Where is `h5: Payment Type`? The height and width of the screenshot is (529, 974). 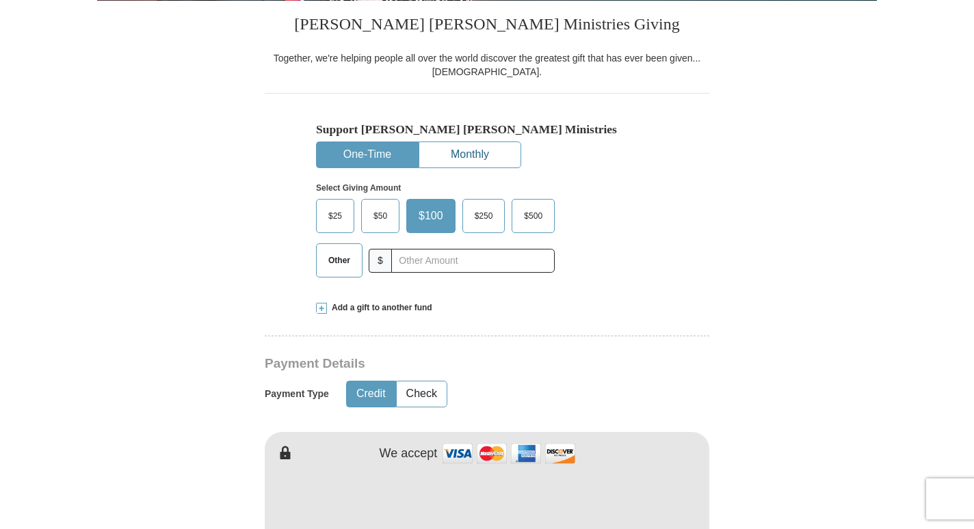
h5: Payment Type is located at coordinates (297, 394).